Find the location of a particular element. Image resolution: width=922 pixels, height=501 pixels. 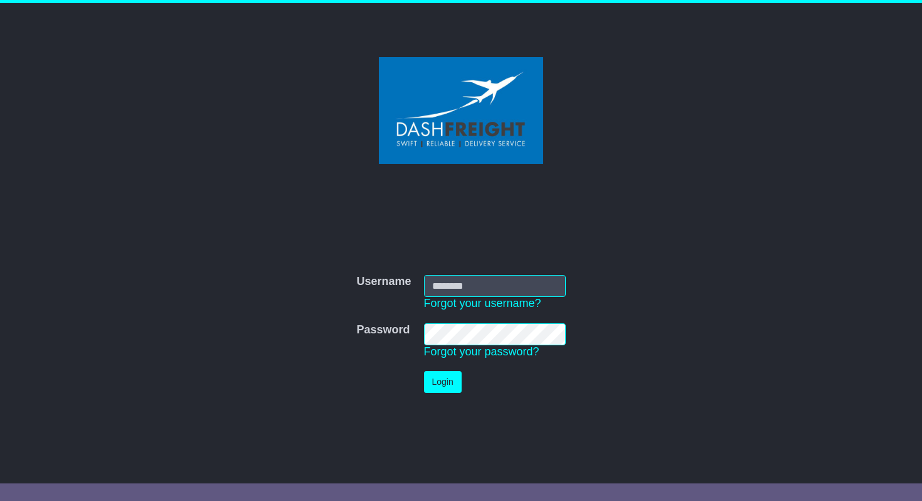

label: Password is located at coordinates (383, 330).